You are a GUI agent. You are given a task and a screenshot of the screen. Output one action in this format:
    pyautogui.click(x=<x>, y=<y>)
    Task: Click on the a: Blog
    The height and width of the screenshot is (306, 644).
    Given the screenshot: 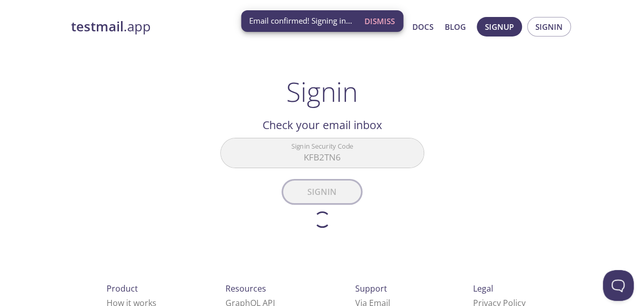 What is the action you would take?
    pyautogui.click(x=455, y=27)
    